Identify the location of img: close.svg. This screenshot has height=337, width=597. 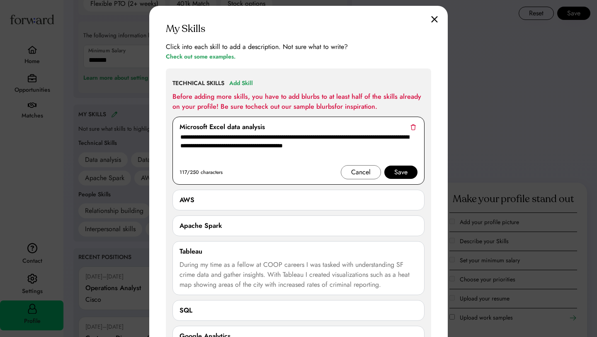
(435, 19).